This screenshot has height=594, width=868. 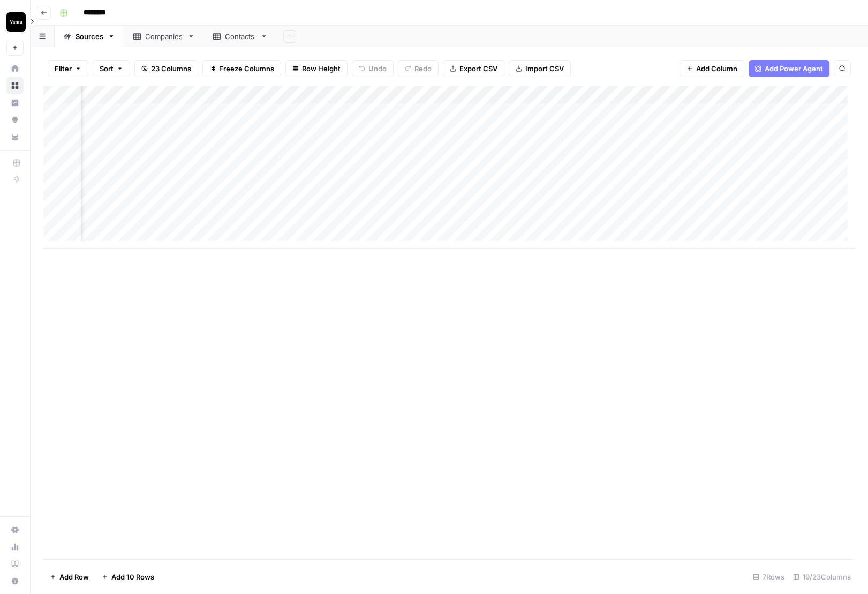 What do you see at coordinates (16, 22) in the screenshot?
I see `img: Vanta Logo` at bounding box center [16, 22].